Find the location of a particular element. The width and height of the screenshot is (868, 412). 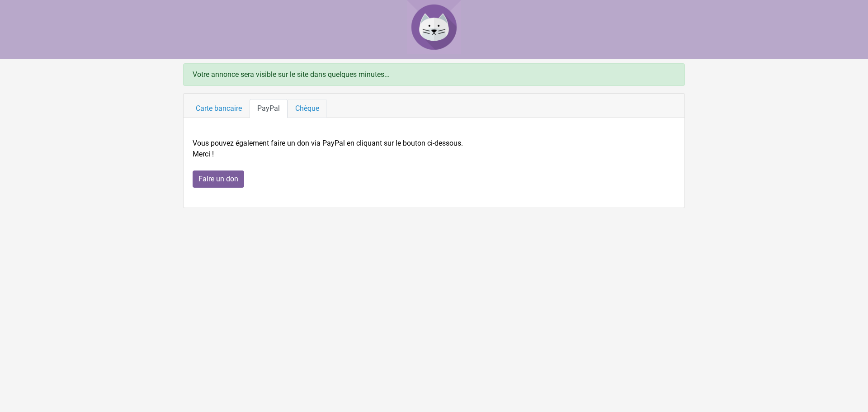

a: Carte bancaire is located at coordinates (219, 109).